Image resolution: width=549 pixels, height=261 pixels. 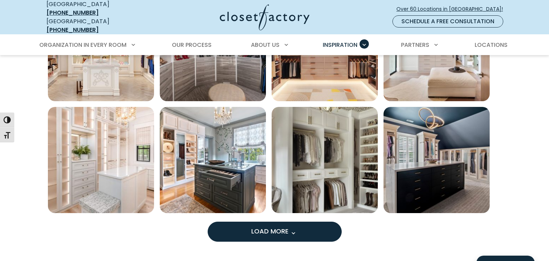 What do you see at coordinates (101, 160) in the screenshot?
I see `img: Luxury closet withLED-lit shelving, Raised Panel drawers, a mirrored vanity, and adjustable shoe ...` at bounding box center [101, 160].